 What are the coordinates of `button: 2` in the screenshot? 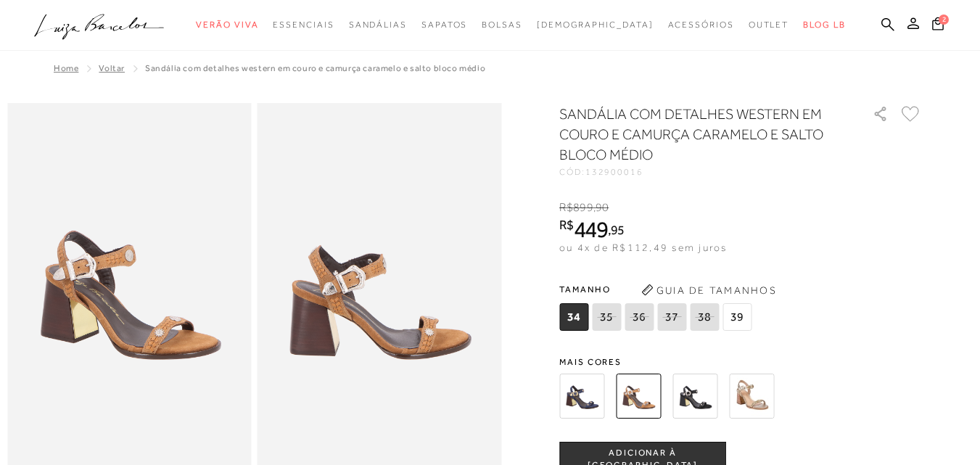 It's located at (937, 25).